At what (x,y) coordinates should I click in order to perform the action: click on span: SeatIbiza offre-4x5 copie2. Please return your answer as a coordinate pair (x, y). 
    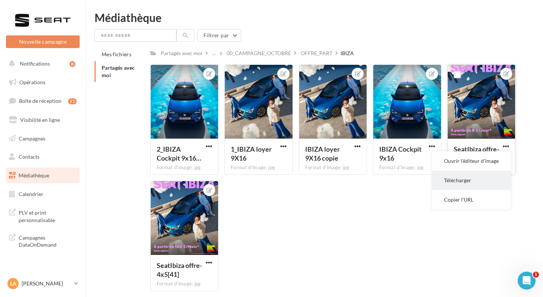
    Looking at the image, I should click on (477, 153).